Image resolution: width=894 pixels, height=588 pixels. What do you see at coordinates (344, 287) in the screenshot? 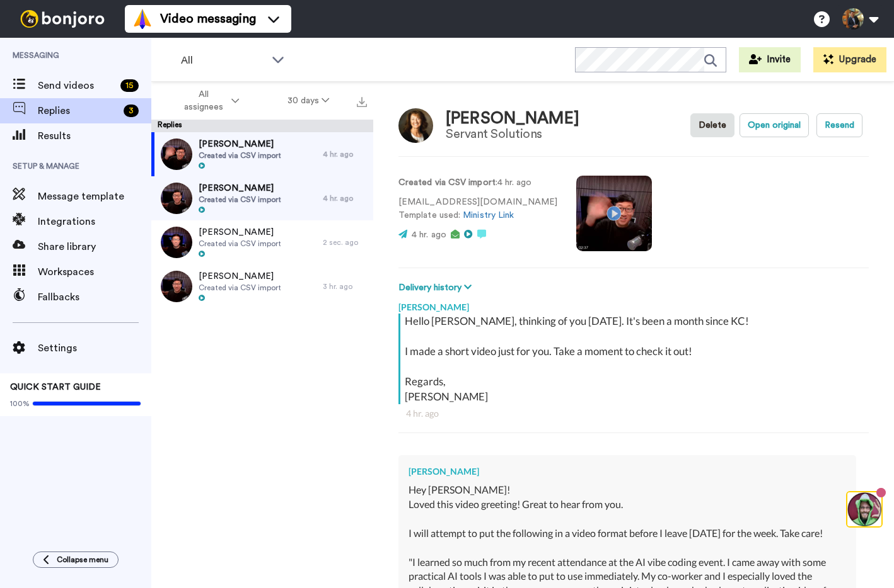
I see `div: 3 hr. ago` at bounding box center [344, 287].